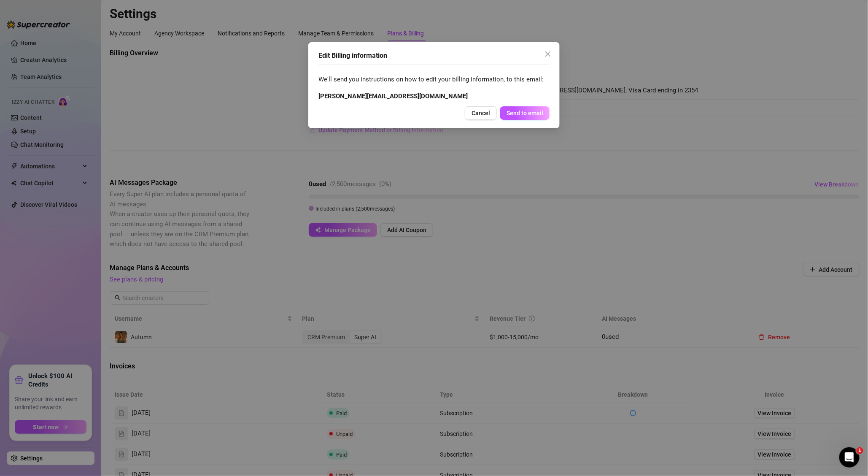  Describe the element at coordinates (525, 113) in the screenshot. I see `span: Send to email` at that location.